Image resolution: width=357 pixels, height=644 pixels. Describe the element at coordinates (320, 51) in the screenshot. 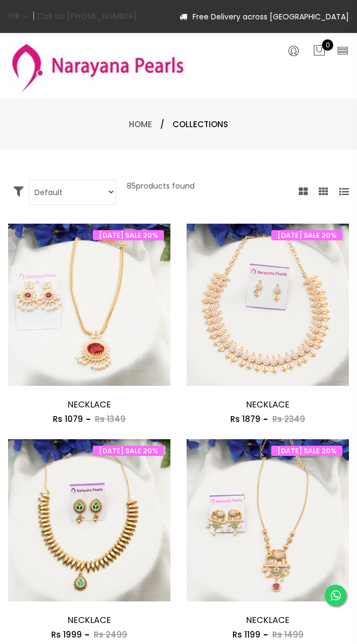

I see `button: 0` at that location.